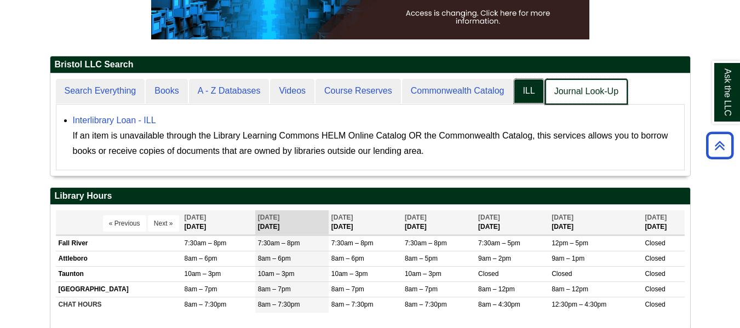 The height and width of the screenshot is (328, 740). What do you see at coordinates (586, 91) in the screenshot?
I see `a: Journal Look-Up` at bounding box center [586, 91].